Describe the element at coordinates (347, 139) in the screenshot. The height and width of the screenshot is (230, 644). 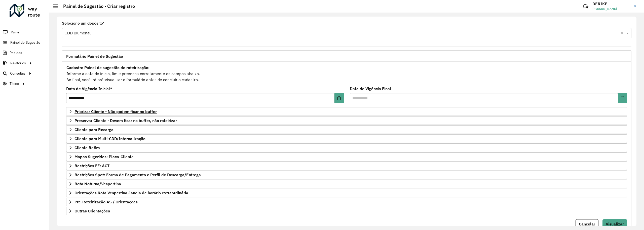
I see `a: Cliente para Multi-CDD/Internalização` at that location.